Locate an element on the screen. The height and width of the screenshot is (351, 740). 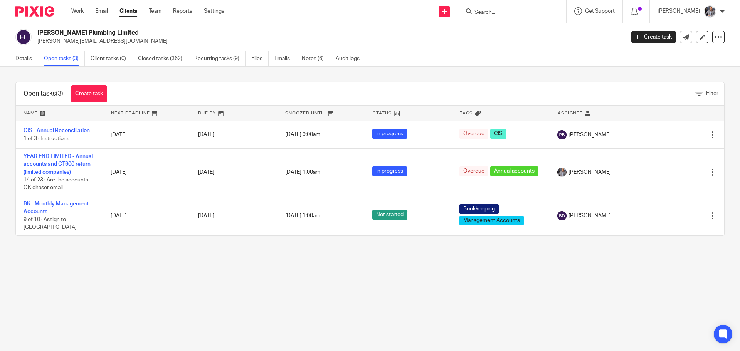
a: Email is located at coordinates (101, 11).